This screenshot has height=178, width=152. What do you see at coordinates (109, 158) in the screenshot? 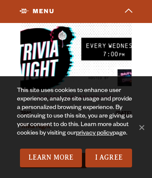
I see `a: I Agree` at bounding box center [109, 158].